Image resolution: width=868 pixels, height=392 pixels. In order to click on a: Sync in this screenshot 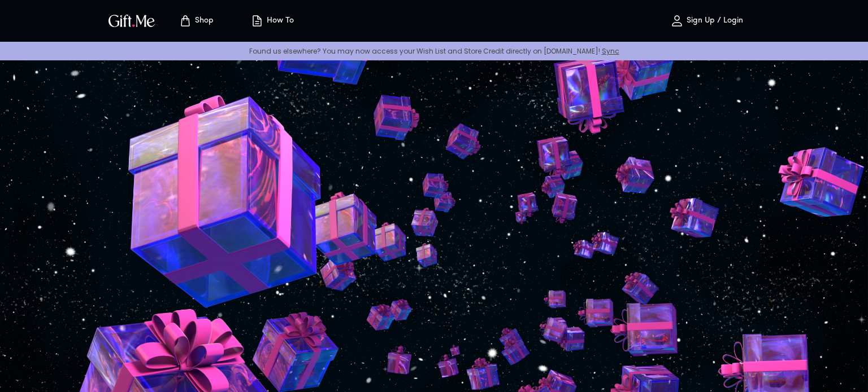, I will do `click(610, 51)`.